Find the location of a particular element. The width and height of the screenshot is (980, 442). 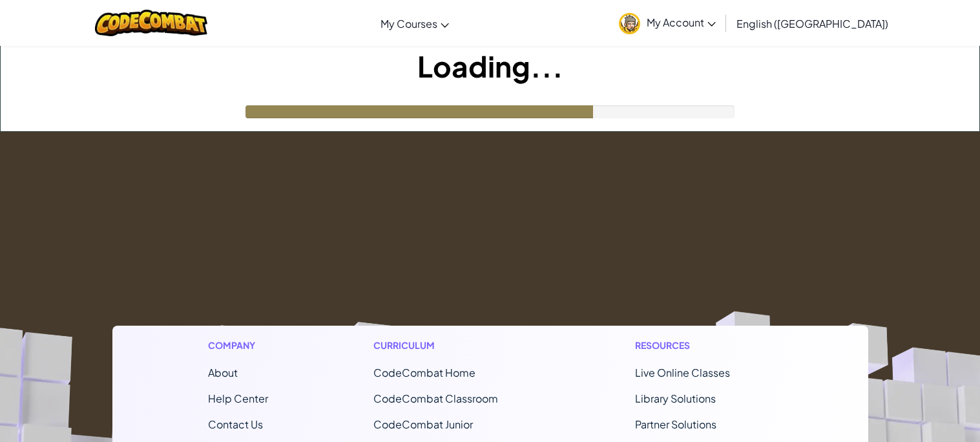

a: My Account is located at coordinates (667, 23).